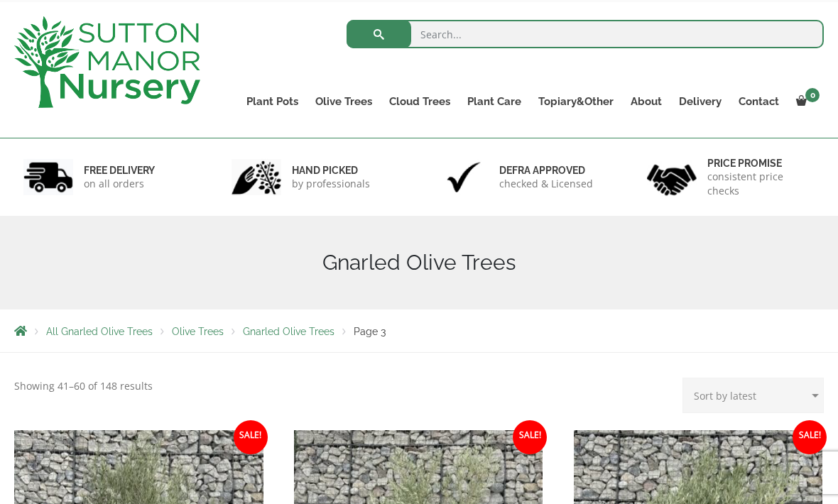 The image size is (838, 504). Describe the element at coordinates (99, 332) in the screenshot. I see `a: All Gnarled Olive Trees` at that location.